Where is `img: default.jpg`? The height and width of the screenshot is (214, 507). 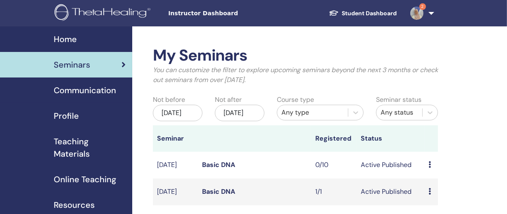
img: default.jpg is located at coordinates (417, 13).